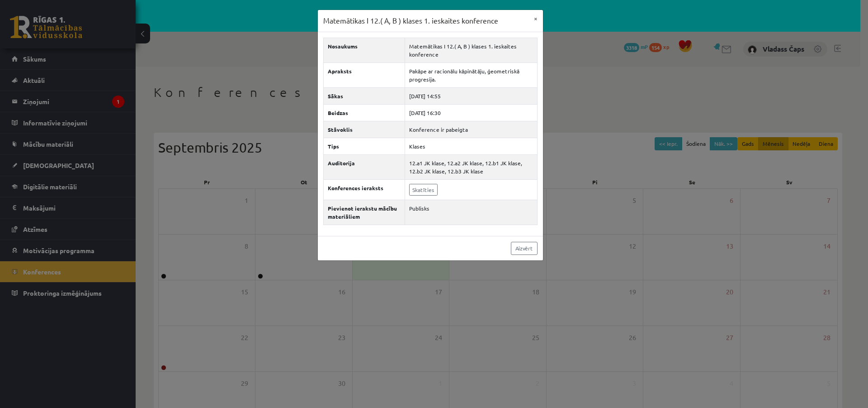 The height and width of the screenshot is (408, 868). What do you see at coordinates (524, 248) in the screenshot?
I see `a: Aizvērt` at bounding box center [524, 248].